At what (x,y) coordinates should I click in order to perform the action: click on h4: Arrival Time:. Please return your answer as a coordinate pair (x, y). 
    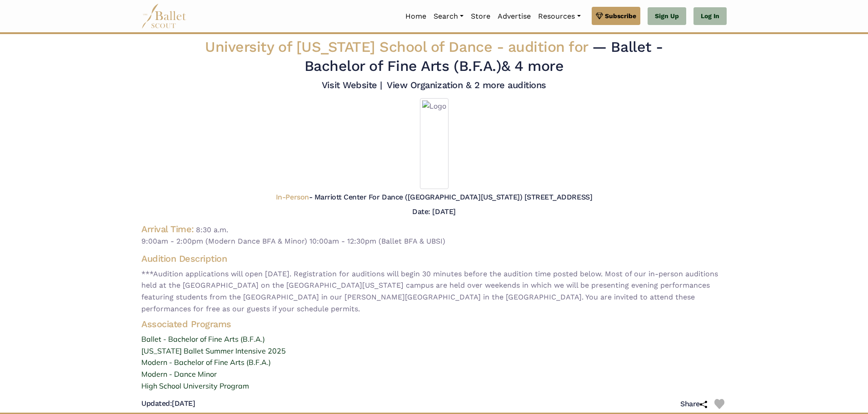
    Looking at the image, I should click on (168, 229).